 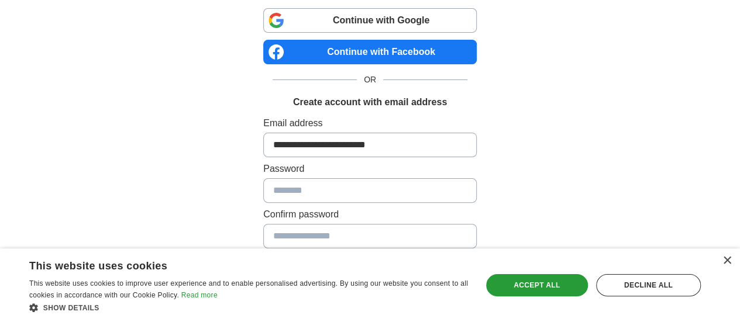 I want to click on div: Accept all, so click(x=537, y=285).